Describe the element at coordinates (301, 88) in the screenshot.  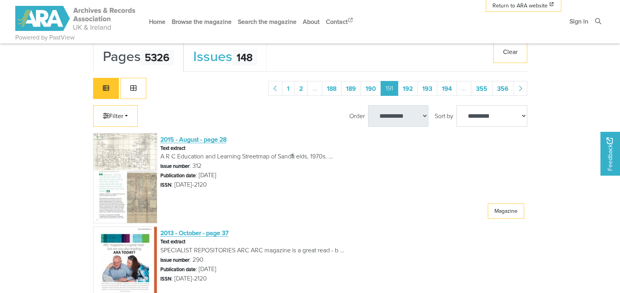
I see `a: Goto page 2` at that location.